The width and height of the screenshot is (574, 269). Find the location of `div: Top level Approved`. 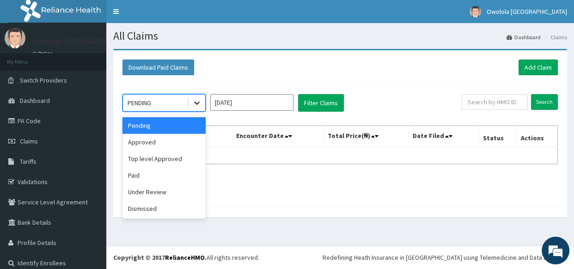

div: Top level Approved is located at coordinates (164, 159).